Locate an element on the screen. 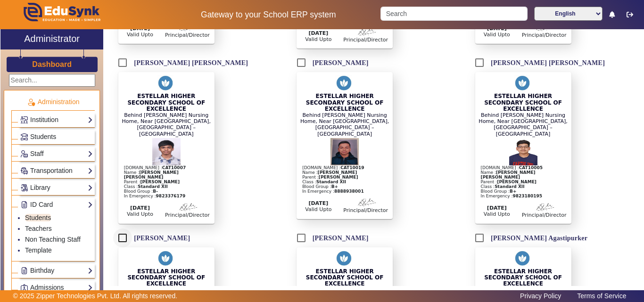 This screenshot has height=302, width=644. img: Administration.png is located at coordinates (31, 102).